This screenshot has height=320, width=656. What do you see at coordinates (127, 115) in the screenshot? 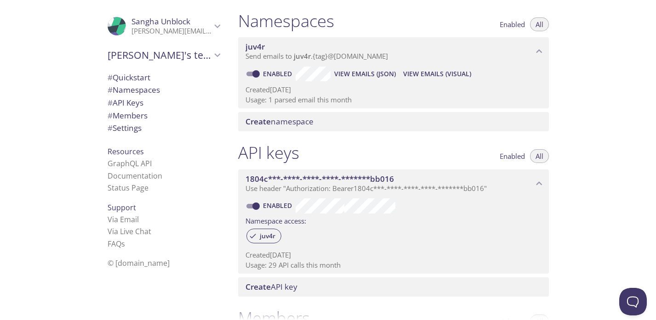
I see `span: Members` at bounding box center [127, 115].